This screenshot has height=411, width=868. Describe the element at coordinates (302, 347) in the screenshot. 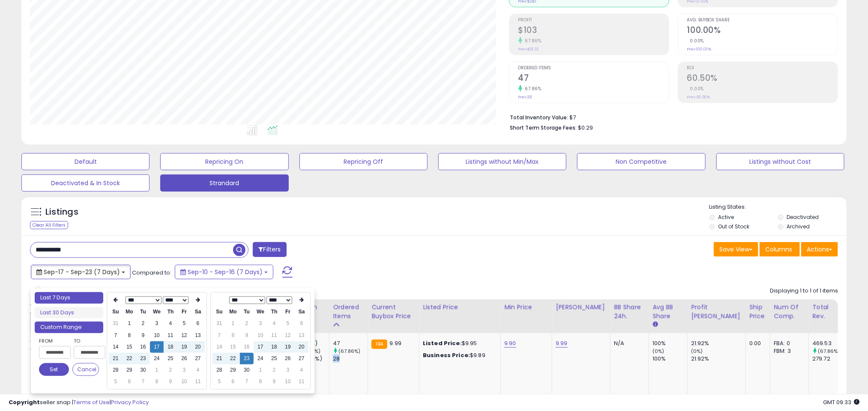

I see `td: 20` at that location.